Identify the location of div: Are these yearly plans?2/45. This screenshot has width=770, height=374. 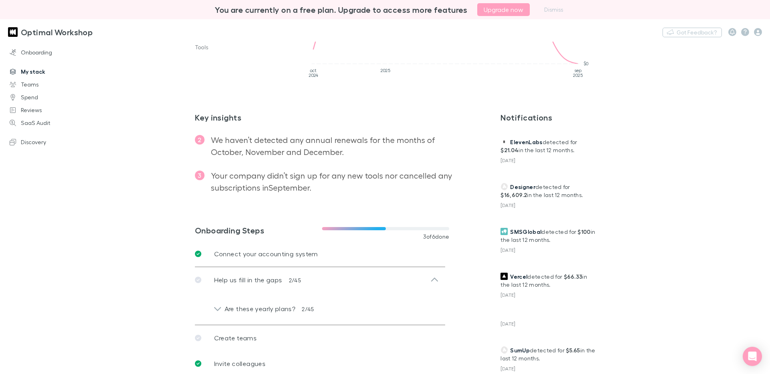
(325, 309).